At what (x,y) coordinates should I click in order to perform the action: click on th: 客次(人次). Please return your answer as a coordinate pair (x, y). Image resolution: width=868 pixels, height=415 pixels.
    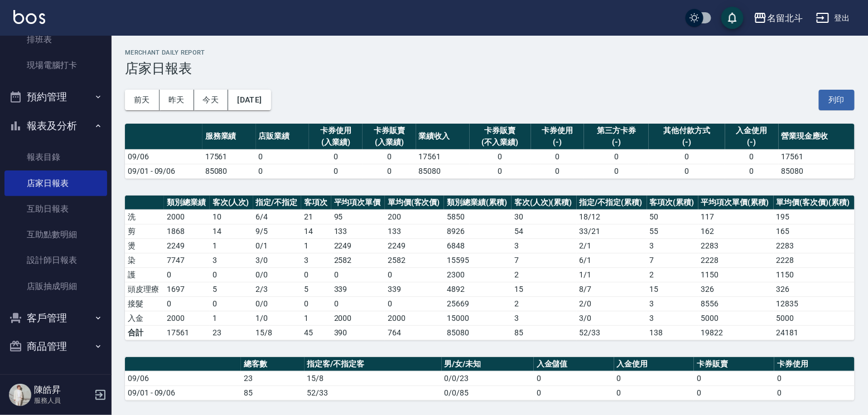
    Looking at the image, I should click on (231, 203).